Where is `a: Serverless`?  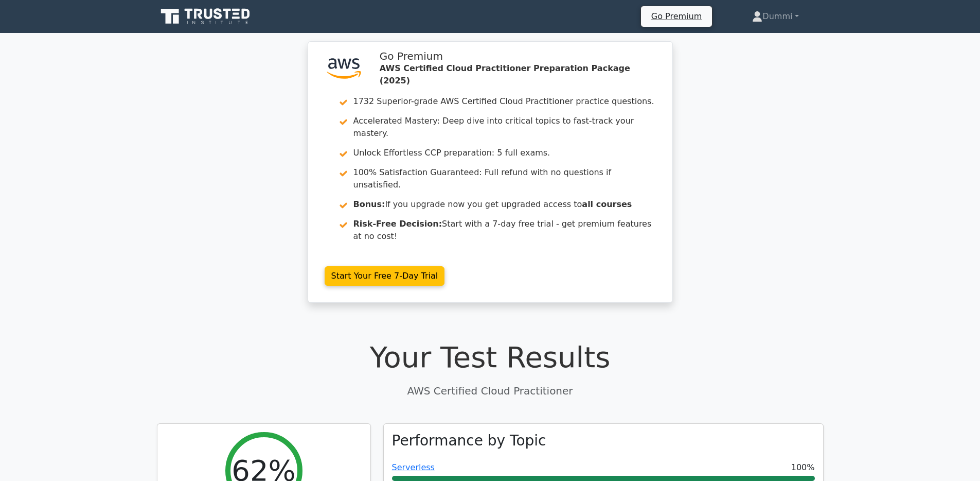
a: Serverless is located at coordinates (413, 467).